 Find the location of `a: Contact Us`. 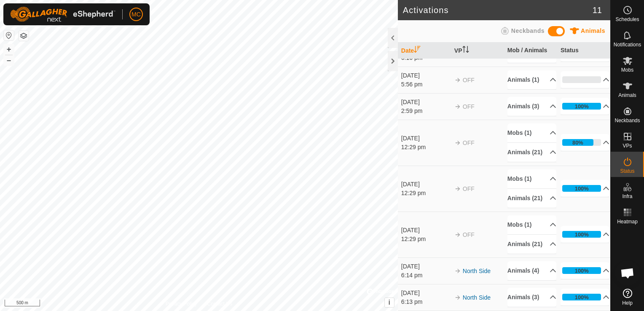

a: Contact Us is located at coordinates (220, 304).